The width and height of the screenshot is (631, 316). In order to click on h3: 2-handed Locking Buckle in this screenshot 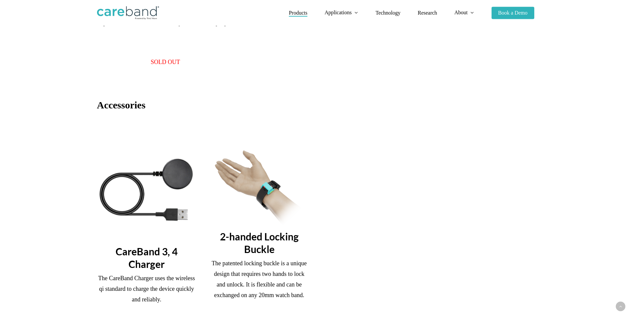, I will do `click(259, 243)`.